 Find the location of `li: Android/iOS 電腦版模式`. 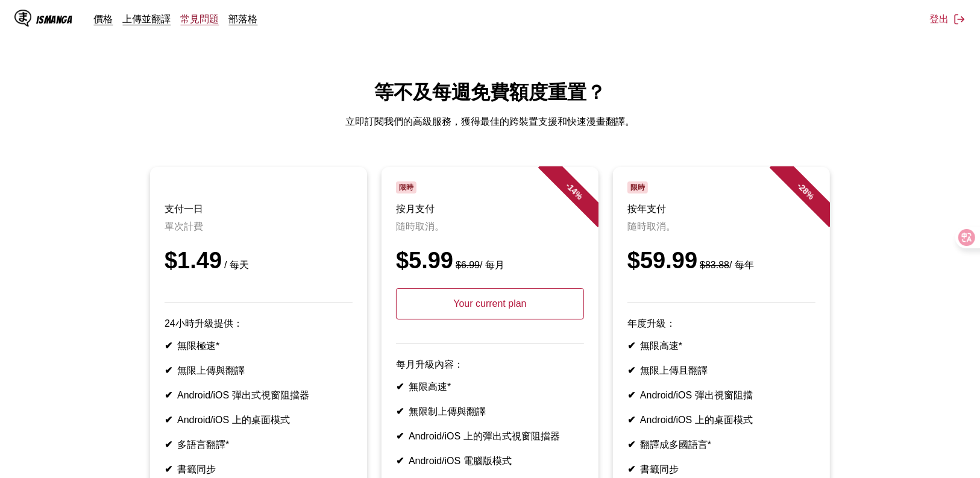

li: Android/iOS 電腦版模式 is located at coordinates (490, 461).